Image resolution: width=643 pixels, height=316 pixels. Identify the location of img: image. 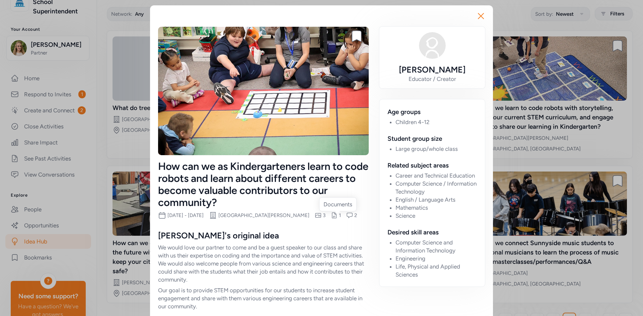
(263, 91).